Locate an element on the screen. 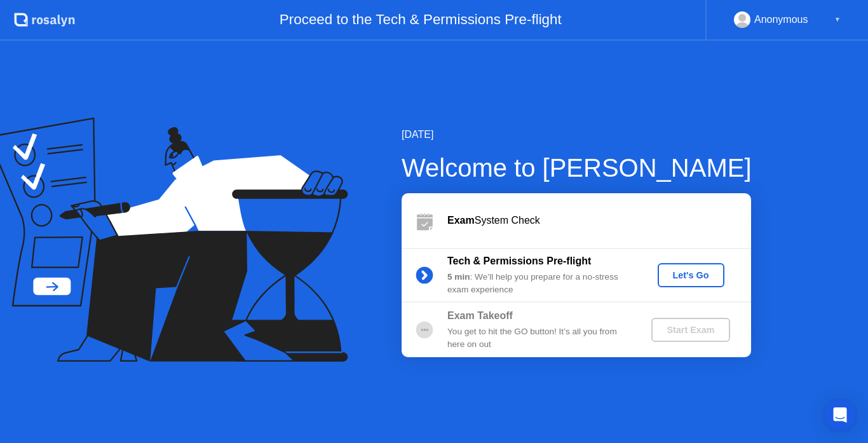 The height and width of the screenshot is (443, 868). b: Exam Takeoff is located at coordinates (480, 315).